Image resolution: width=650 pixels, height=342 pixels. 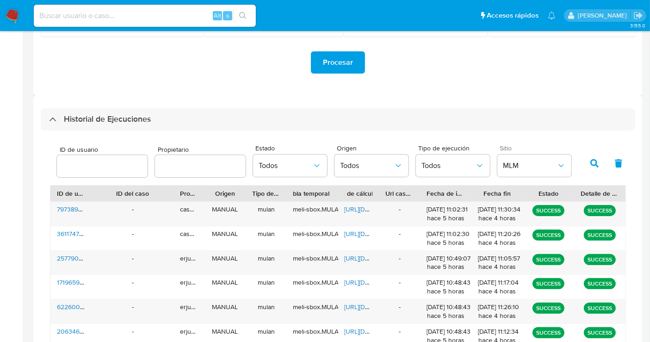 What do you see at coordinates (552, 15) in the screenshot?
I see `a: Notificaciones` at bounding box center [552, 15].